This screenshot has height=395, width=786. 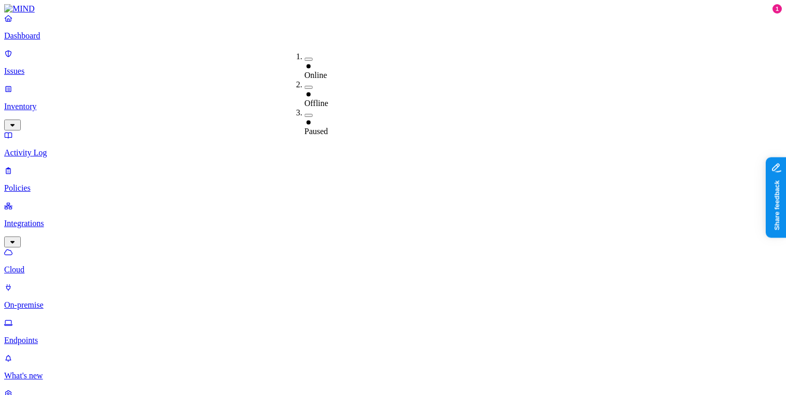 I want to click on p: Policies, so click(x=393, y=188).